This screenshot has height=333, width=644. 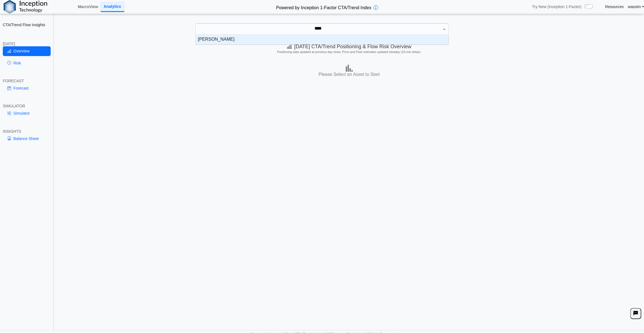 What do you see at coordinates (88, 7) in the screenshot?
I see `a: MacroView` at bounding box center [88, 7].